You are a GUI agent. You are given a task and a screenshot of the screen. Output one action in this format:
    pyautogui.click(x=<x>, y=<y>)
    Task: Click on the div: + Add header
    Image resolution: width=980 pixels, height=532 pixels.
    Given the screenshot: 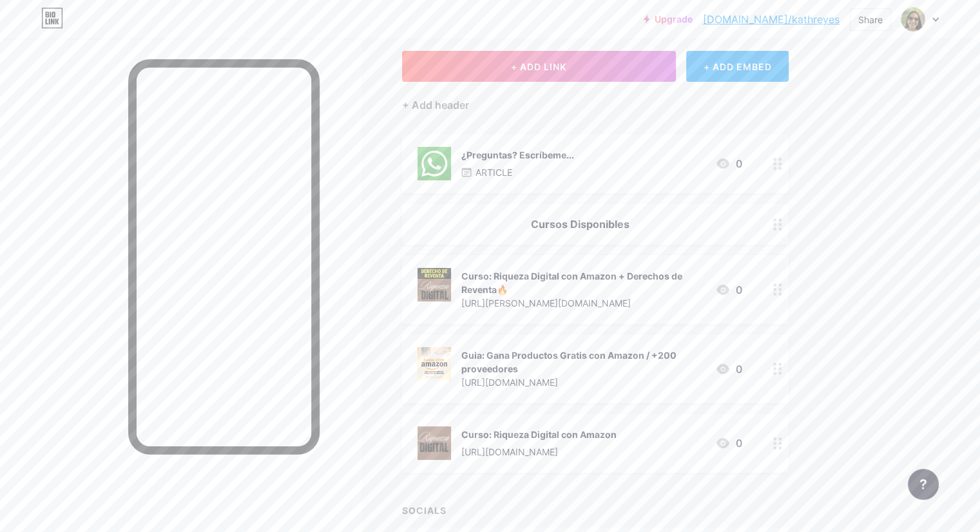 What is the action you would take?
    pyautogui.click(x=436, y=105)
    